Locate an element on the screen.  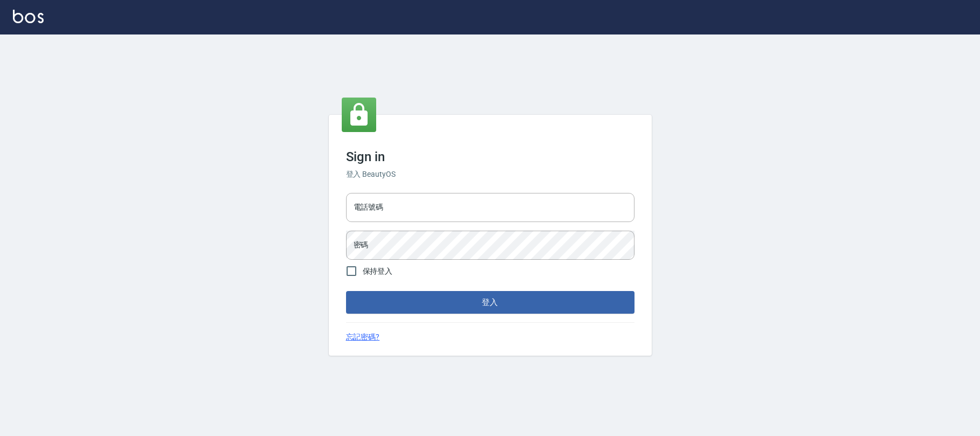
button: 登入 is located at coordinates (490, 303).